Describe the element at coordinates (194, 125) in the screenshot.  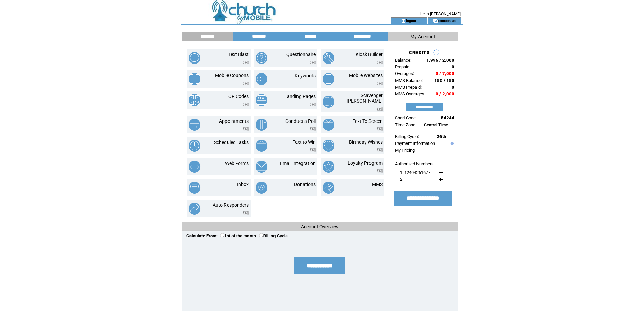
I see `img: appointments.png` at that location.